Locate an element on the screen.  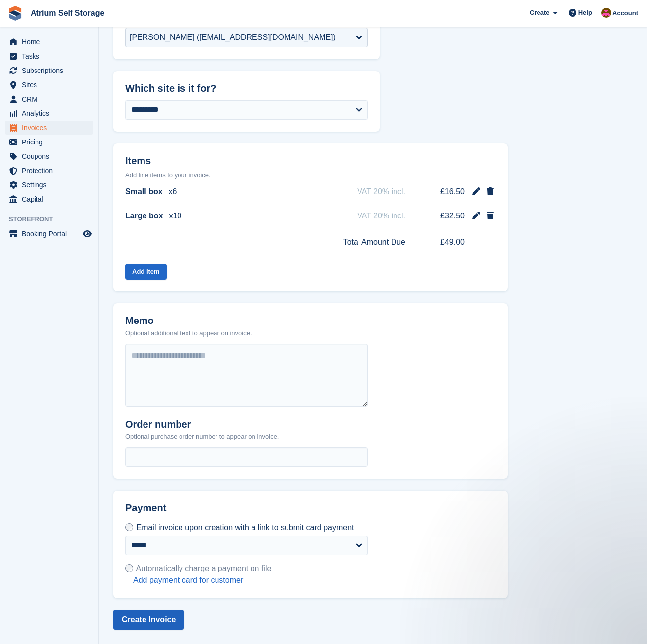
span: CRM is located at coordinates (51, 99).